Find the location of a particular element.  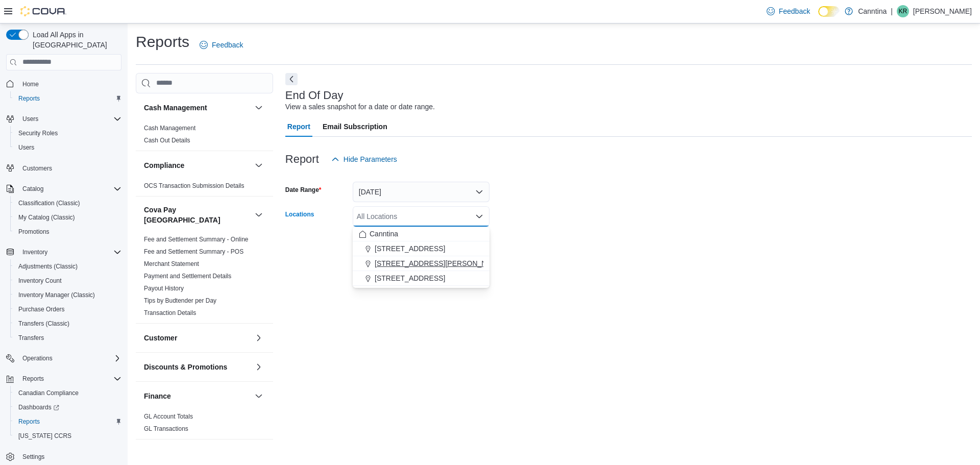

span: KR is located at coordinates (903, 11).